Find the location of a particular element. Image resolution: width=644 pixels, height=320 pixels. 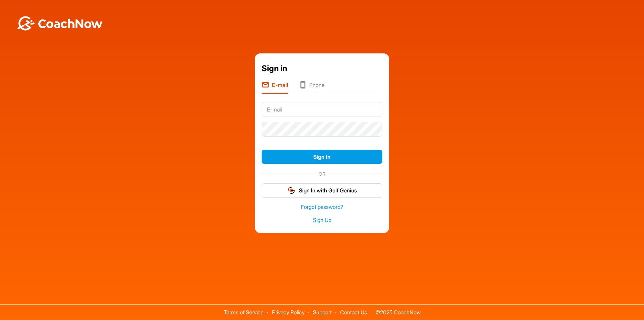

span: OR is located at coordinates (322, 174).